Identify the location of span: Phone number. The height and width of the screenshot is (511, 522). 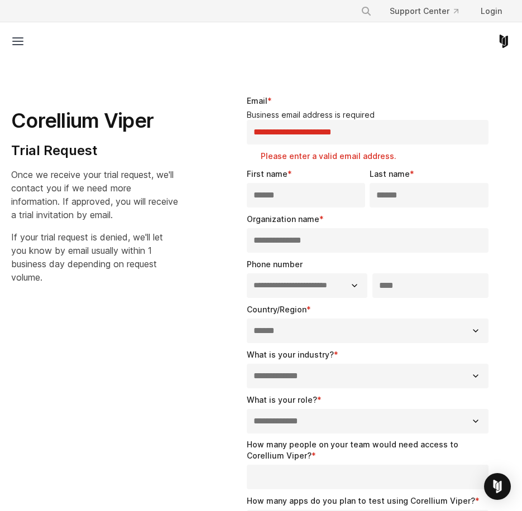
(275, 264).